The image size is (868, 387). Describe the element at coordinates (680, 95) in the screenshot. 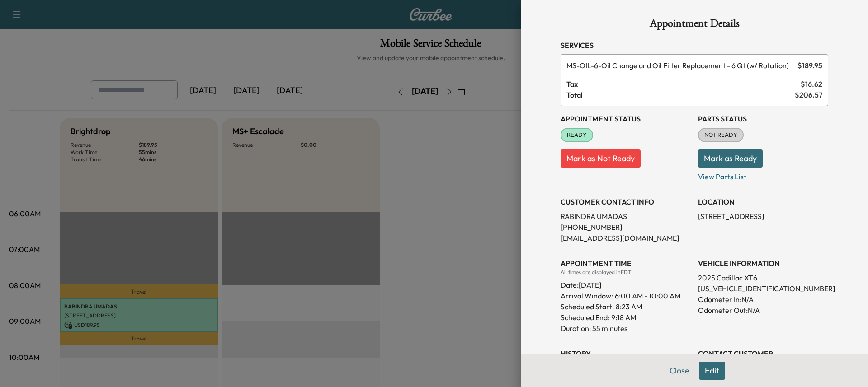

I see `span: Total` at that location.